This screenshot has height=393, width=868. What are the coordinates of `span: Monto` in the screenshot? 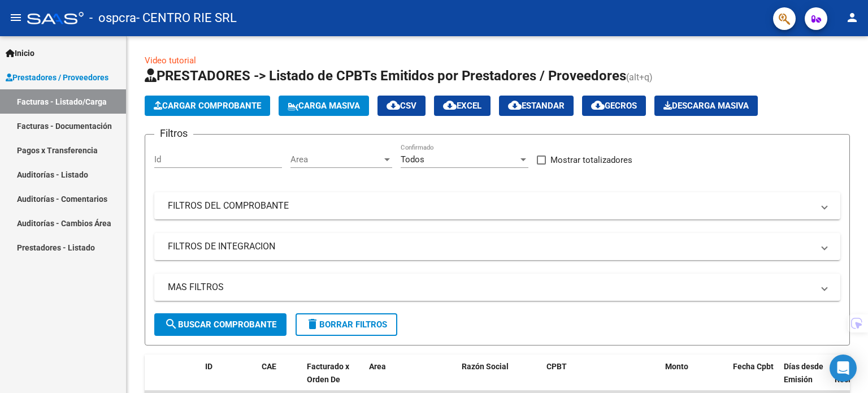 It's located at (677, 367).